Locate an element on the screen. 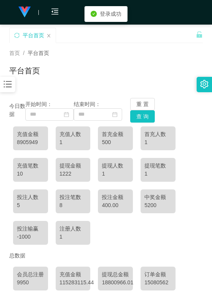 Image resolution: width=212 pixels, height=292 pixels. i: 图标: setting is located at coordinates (204, 84).